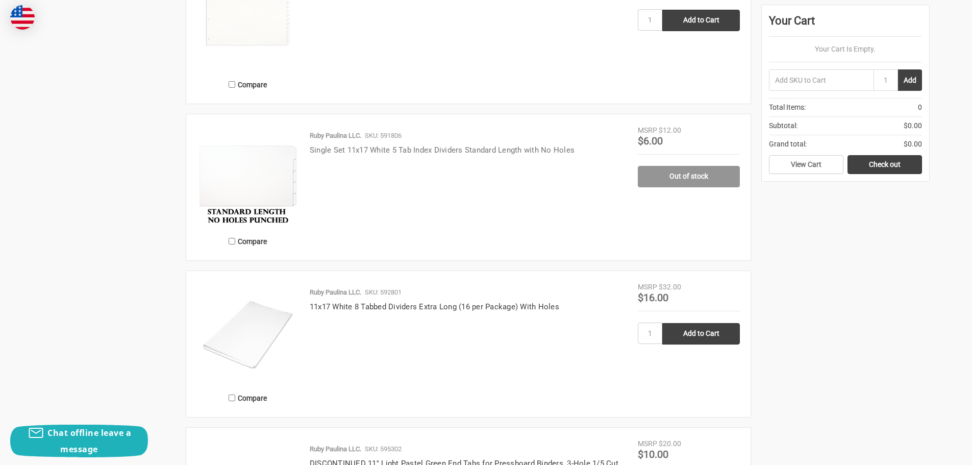 This screenshot has width=972, height=465. What do you see at coordinates (22, 17) in the screenshot?
I see `img: duty and tax information for United States` at bounding box center [22, 17].